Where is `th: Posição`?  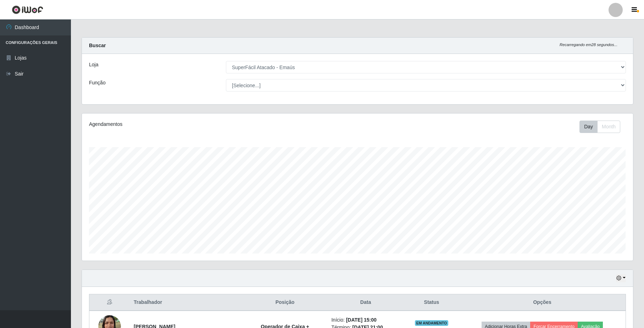 th: Posição is located at coordinates (285, 303).